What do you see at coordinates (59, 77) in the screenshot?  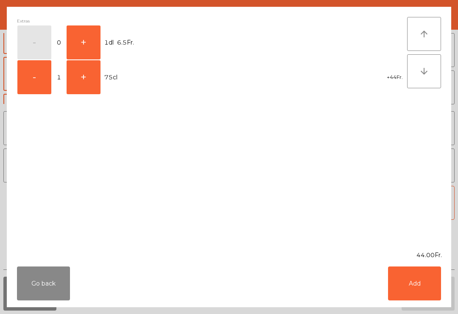 I see `span: 1` at bounding box center [59, 77].